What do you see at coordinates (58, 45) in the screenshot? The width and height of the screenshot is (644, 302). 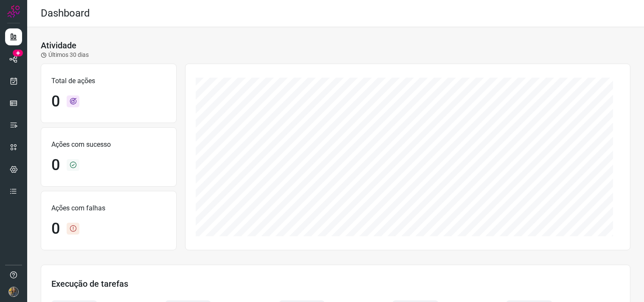 I see `h3: Atividade` at bounding box center [58, 45].